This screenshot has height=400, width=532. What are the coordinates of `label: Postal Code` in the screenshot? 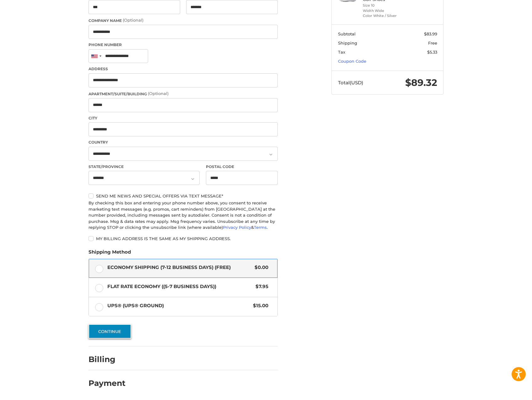 It's located at (242, 167).